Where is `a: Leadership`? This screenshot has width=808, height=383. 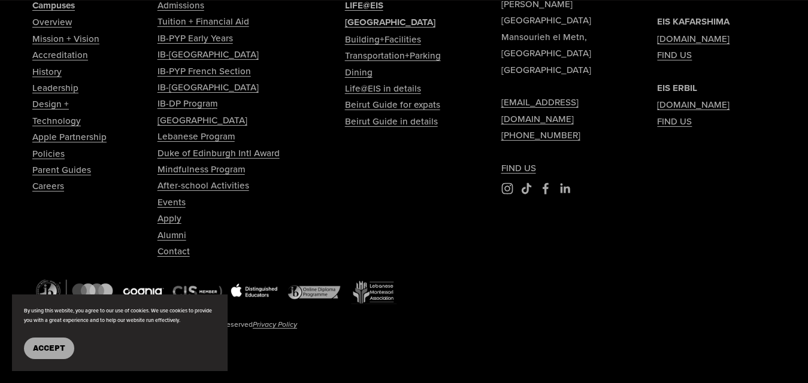
a: Leadership is located at coordinates (55, 87).